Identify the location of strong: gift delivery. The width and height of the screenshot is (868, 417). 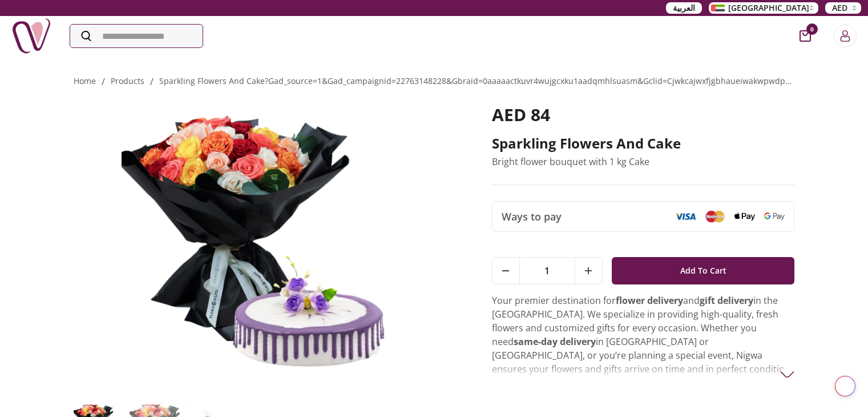
(727, 300).